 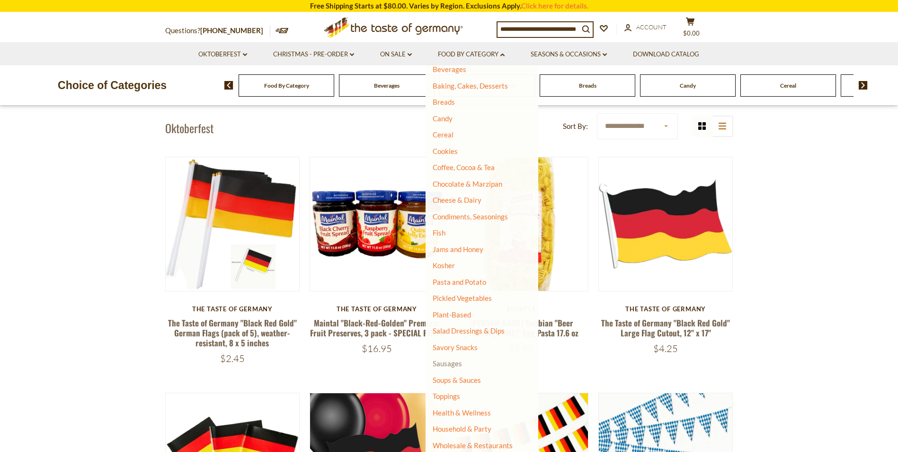 I want to click on span: $4.25, so click(x=666, y=348).